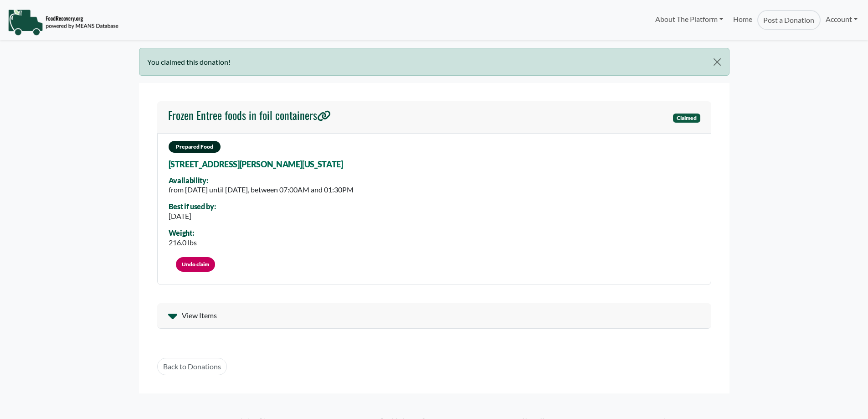 This screenshot has height=419, width=868. Describe the element at coordinates (434, 62) in the screenshot. I see `div: You claimed this donation!` at that location.